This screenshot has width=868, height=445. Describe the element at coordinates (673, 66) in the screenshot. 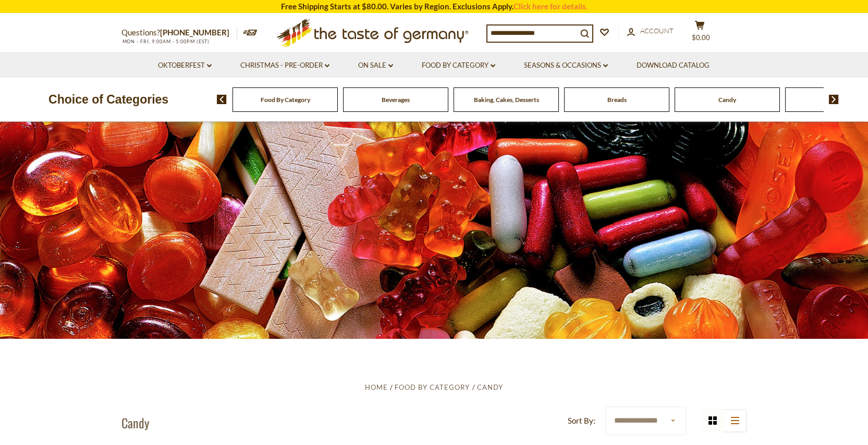

I see `a: Download Catalog` at that location.